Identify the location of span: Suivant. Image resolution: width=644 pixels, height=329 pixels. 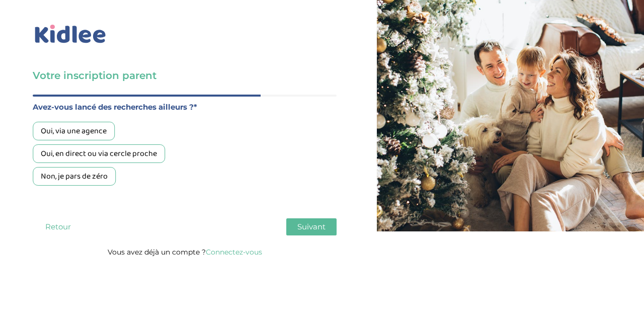
(311, 226).